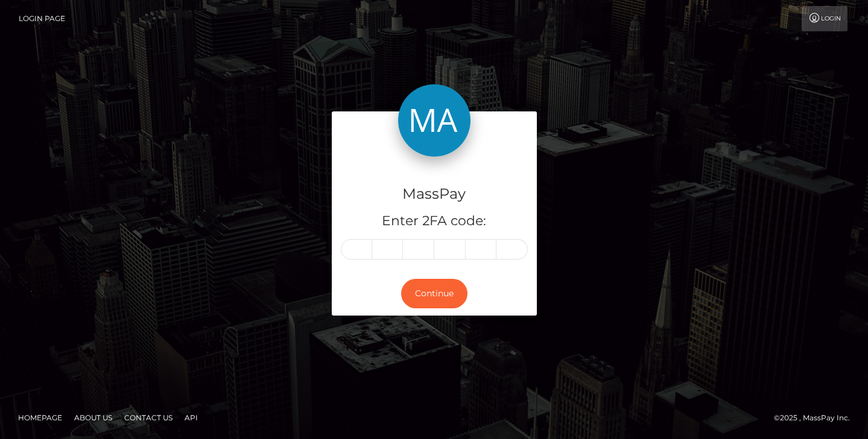 The image size is (868, 439). What do you see at coordinates (191, 418) in the screenshot?
I see `a: API` at bounding box center [191, 418].